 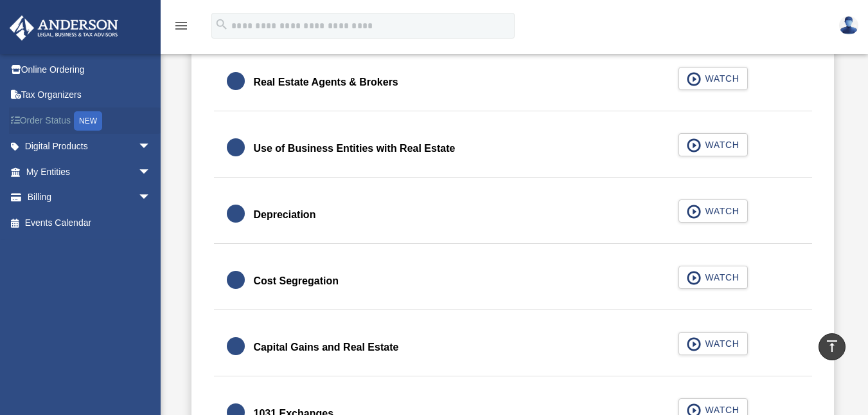 What do you see at coordinates (89, 172) in the screenshot?
I see `a: My Entitiesarrow_drop_down` at bounding box center [89, 172].